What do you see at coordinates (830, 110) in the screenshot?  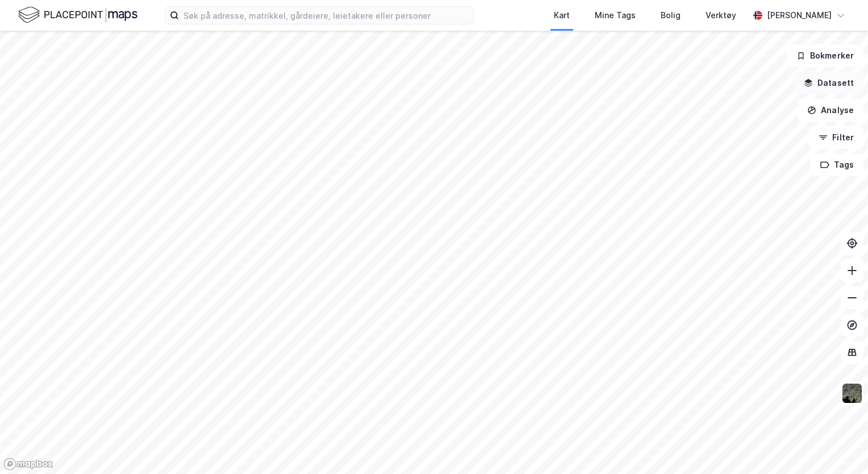 I see `button: Analyse` at bounding box center [830, 110].